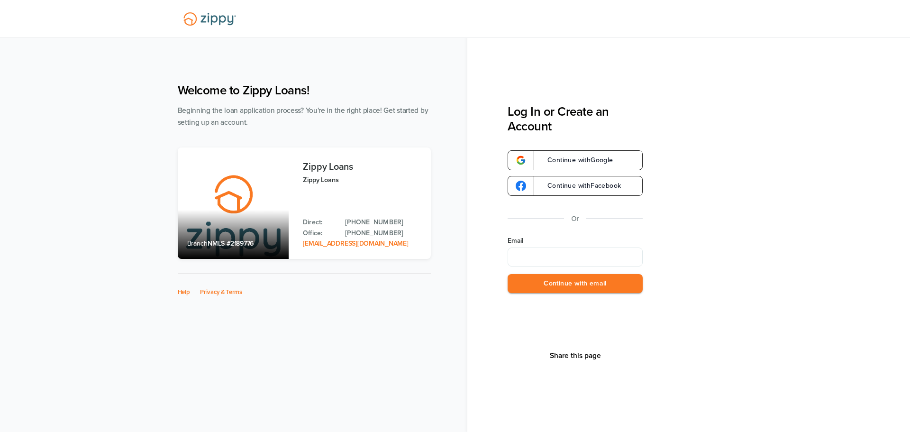 The height and width of the screenshot is (432, 910). I want to click on p: Or, so click(575, 218).